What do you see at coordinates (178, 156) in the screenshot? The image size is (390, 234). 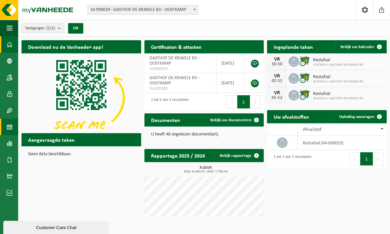 I see `h2: Rapportage 2025 / 2024` at bounding box center [178, 156].